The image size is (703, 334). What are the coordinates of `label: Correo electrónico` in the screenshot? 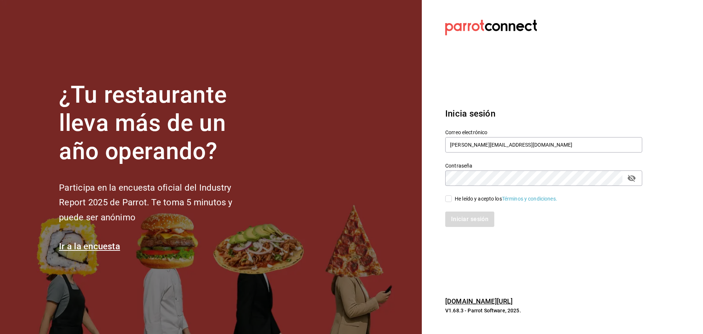 It's located at (544, 132).